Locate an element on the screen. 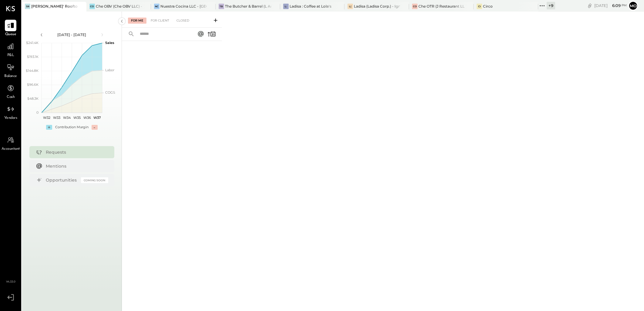 Image resolution: width=644 pixels, height=311 pixels. span: Cash is located at coordinates (10, 97).